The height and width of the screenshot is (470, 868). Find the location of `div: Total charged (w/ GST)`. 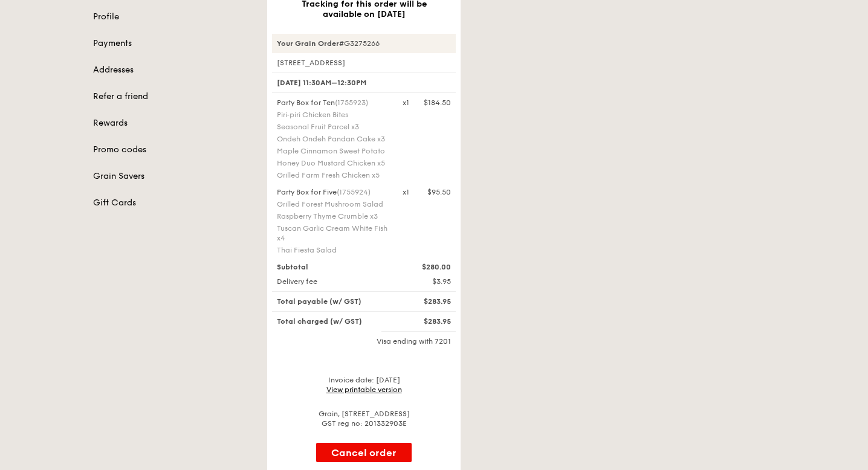

div: Total charged (w/ GST) is located at coordinates (333, 322).